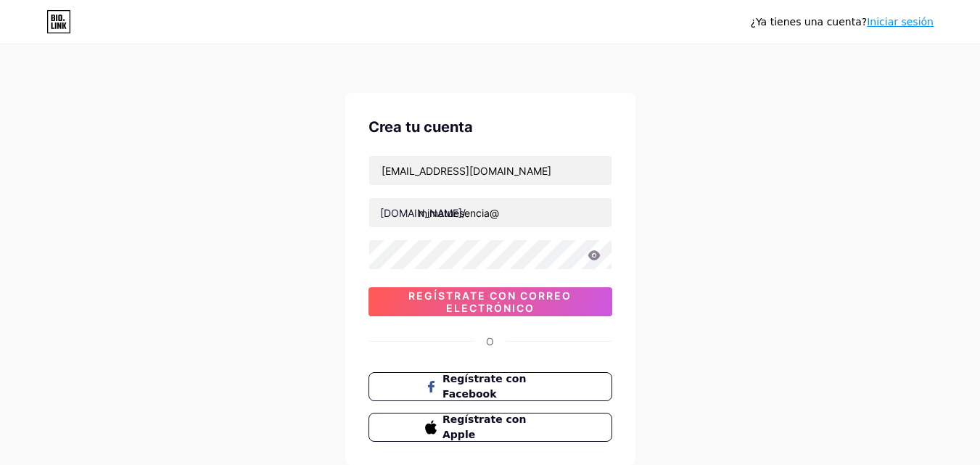  What do you see at coordinates (484, 386) in the screenshot?
I see `font: Regístrate con Facebook` at bounding box center [484, 386].